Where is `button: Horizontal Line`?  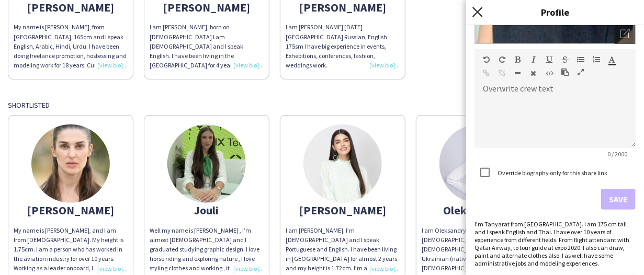 button: Horizontal Line is located at coordinates (518, 74).